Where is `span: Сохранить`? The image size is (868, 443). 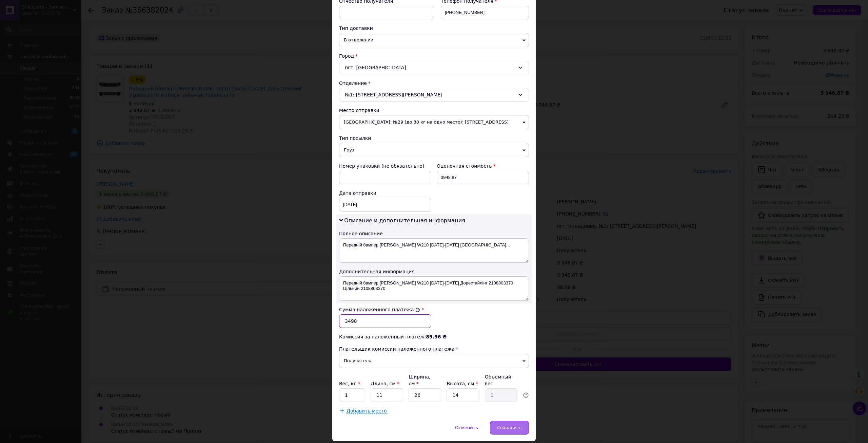
span: Сохранить is located at coordinates (509, 427).